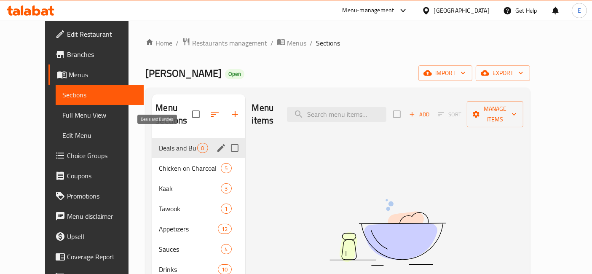  I want to click on span: Upsell, so click(102, 236).